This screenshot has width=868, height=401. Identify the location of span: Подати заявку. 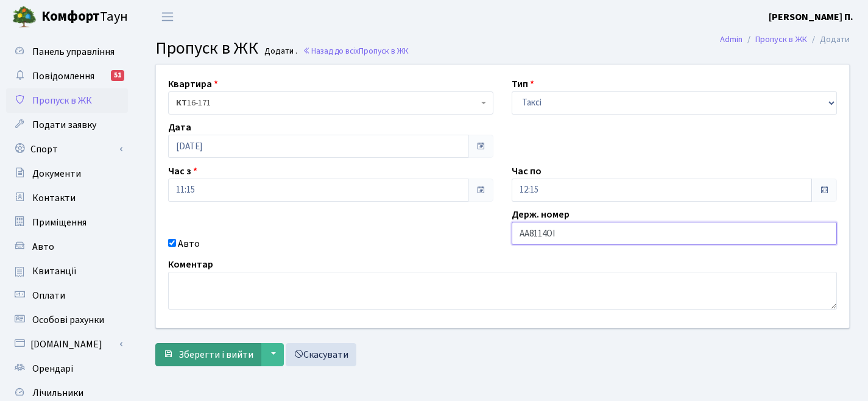
(64, 125).